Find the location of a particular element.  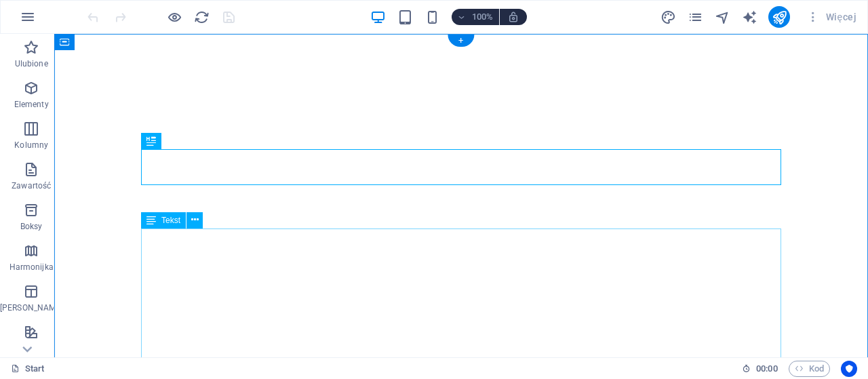

i: Projekt (Ctrl+Alt+Y) is located at coordinates (668, 17).